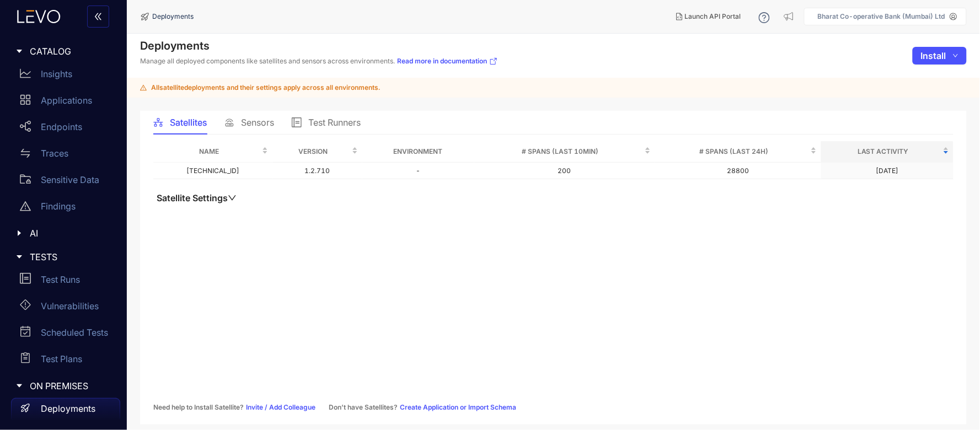 The height and width of the screenshot is (430, 980). I want to click on th: # Spans (last 10min), so click(564, 151).